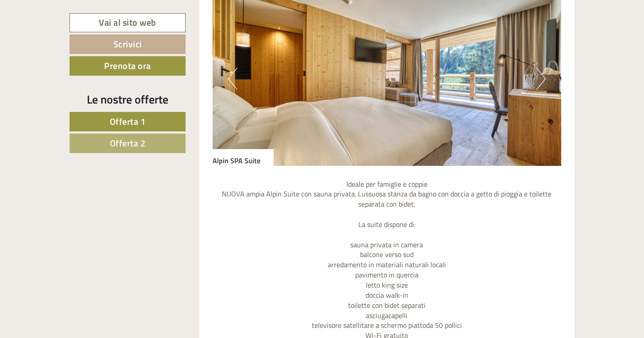 The image size is (644, 338). Describe the element at coordinates (128, 121) in the screenshot. I see `span: Offerta 1` at that location.